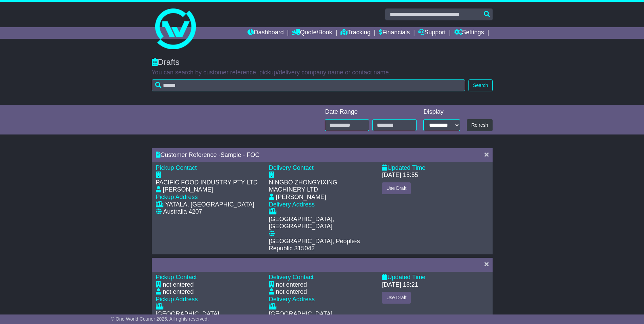  What do you see at coordinates (394, 33) in the screenshot?
I see `a: Financials` at bounding box center [394, 33].